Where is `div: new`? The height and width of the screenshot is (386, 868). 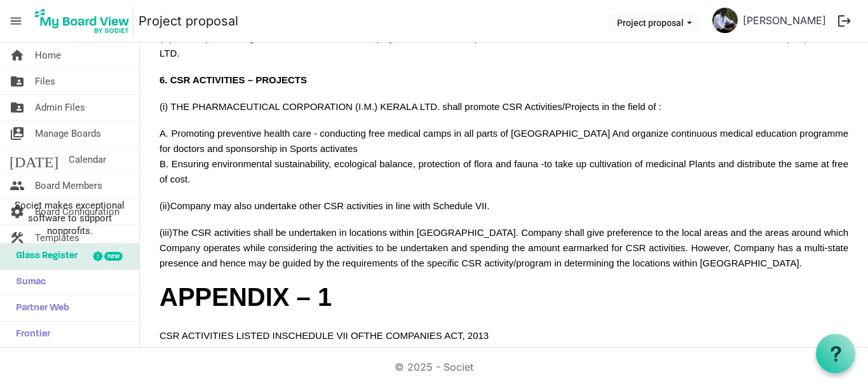 div: new is located at coordinates (113, 256).